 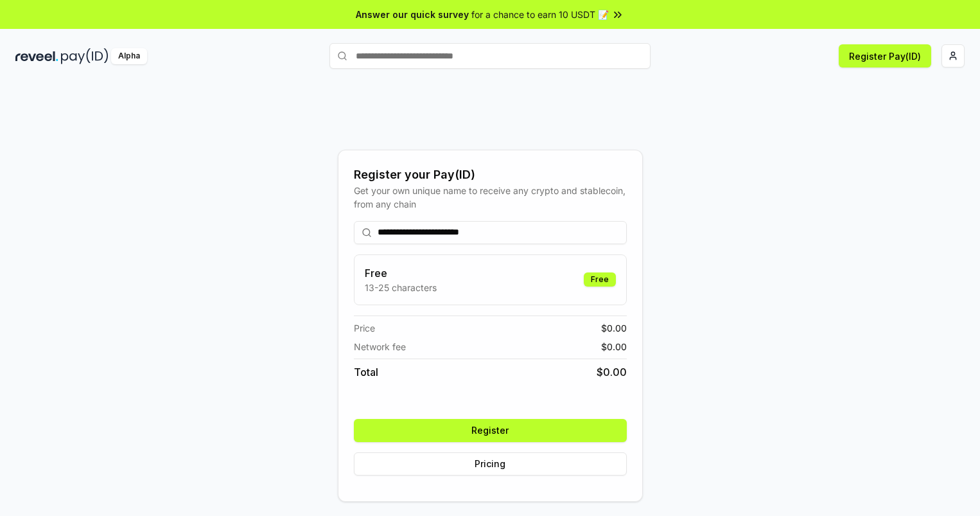 I want to click on div: Get your own unique name to receive any crypto and stablecoin, from any chain, so click(x=490, y=198).